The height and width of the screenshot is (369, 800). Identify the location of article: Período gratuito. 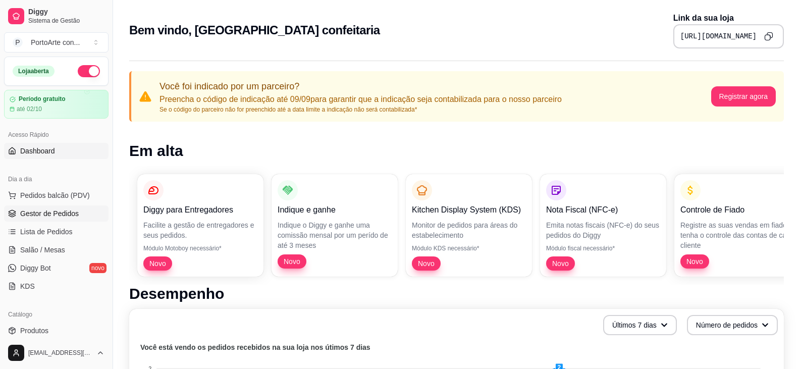
(42, 99).